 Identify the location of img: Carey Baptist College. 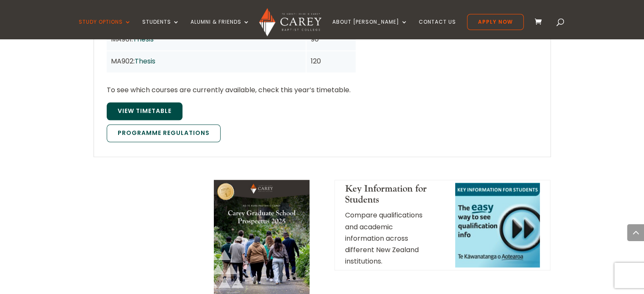
(290, 22).